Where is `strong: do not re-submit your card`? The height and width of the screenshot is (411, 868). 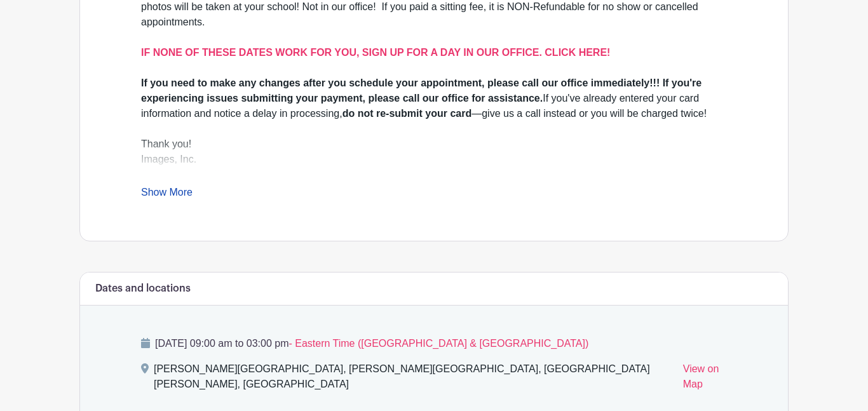
strong: do not re-submit your card is located at coordinates (408, 113).